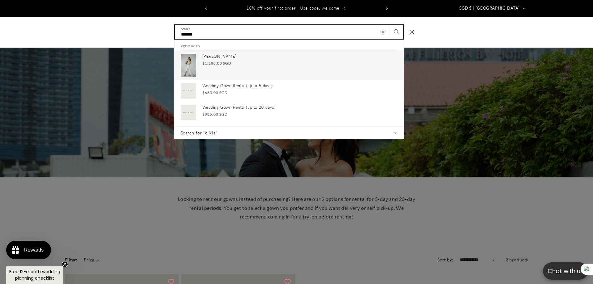 This screenshot has height=284, width=593. Describe the element at coordinates (293, 8) in the screenshot. I see `span: 10% off your first order | Use code: welcome` at that location.